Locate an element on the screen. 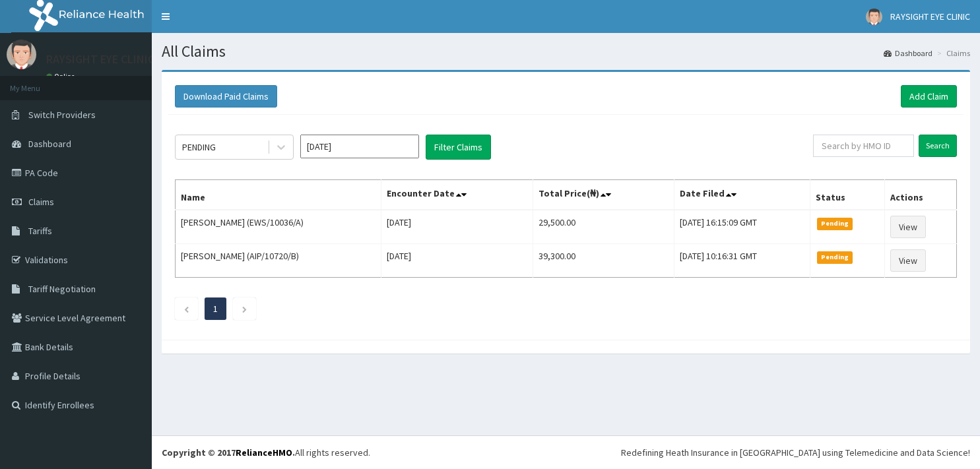 This screenshot has height=469, width=980. strong: Copyright © 2017 . is located at coordinates (229, 453).